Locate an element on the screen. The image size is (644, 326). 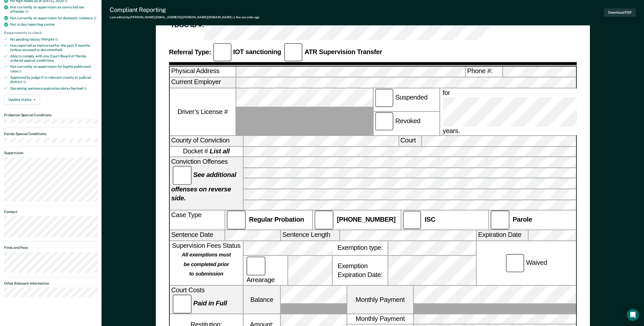
input: Suspended is located at coordinates (384, 98).